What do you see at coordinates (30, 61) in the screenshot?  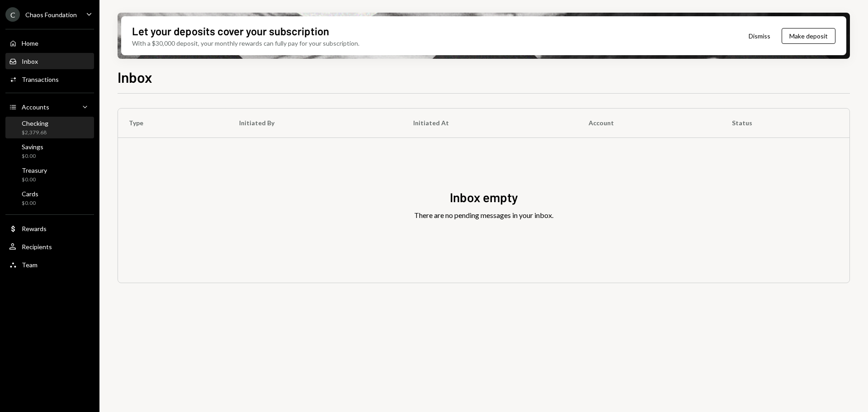 I see `div: Inbox` at bounding box center [30, 61].